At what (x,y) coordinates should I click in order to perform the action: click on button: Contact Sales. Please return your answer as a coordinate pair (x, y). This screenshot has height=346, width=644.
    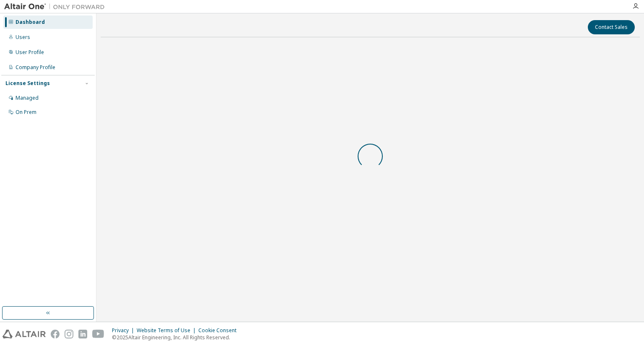
    Looking at the image, I should click on (611, 27).